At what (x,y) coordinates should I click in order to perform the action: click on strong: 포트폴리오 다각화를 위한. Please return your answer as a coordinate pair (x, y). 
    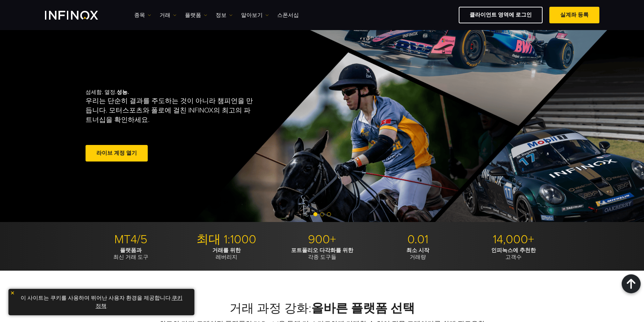
    Looking at the image, I should click on (322, 250).